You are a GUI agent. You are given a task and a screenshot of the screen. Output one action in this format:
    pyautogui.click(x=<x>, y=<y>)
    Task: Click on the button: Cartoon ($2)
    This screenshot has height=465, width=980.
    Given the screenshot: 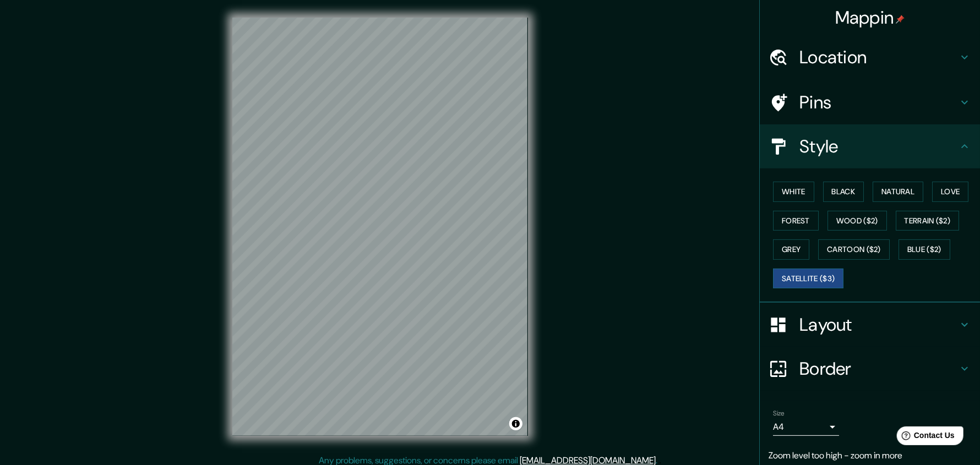 What is the action you would take?
    pyautogui.click(x=854, y=249)
    